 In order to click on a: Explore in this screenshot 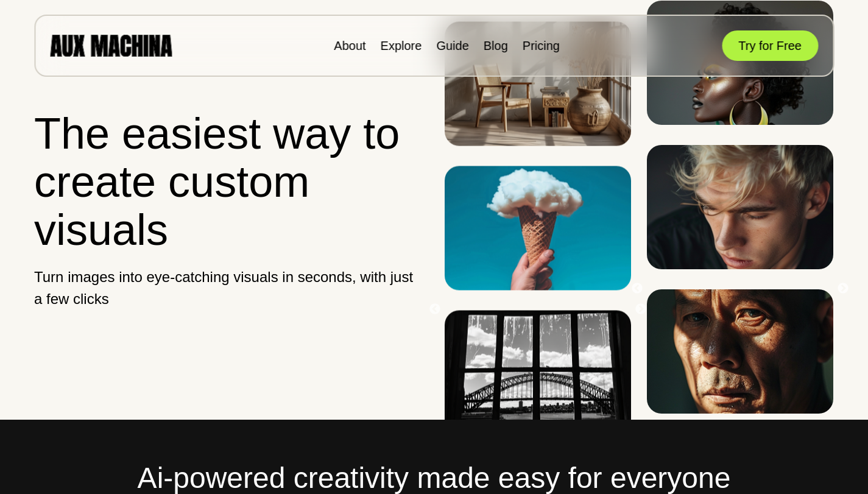, I will do `click(401, 46)`.